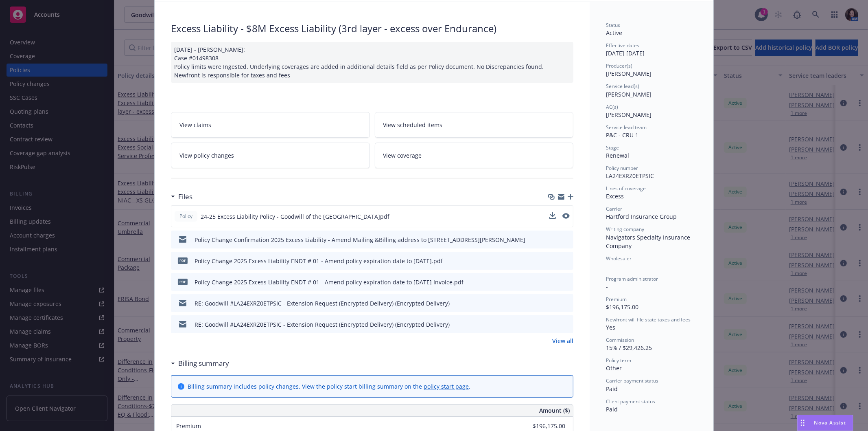 This screenshot has width=868, height=431. I want to click on span: Client payment status, so click(630, 401).